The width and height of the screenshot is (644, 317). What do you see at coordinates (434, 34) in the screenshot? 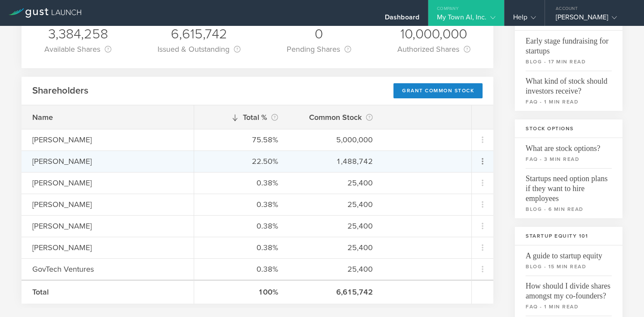
I see `div: 10,000,000` at bounding box center [434, 34].